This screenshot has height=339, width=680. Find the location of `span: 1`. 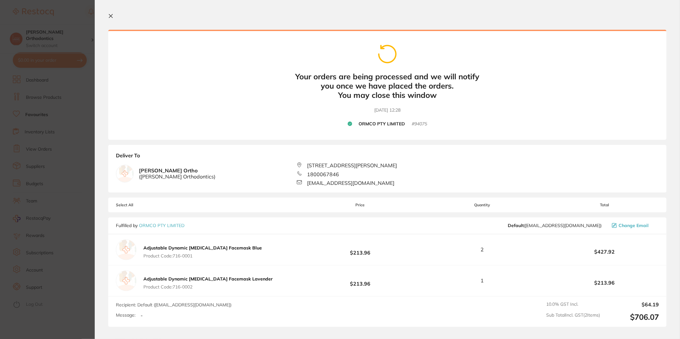

span: 1 is located at coordinates (482, 281).